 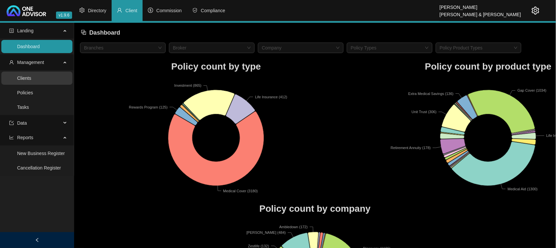 What do you see at coordinates (97, 11) in the screenshot?
I see `span: Directory` at bounding box center [97, 11].